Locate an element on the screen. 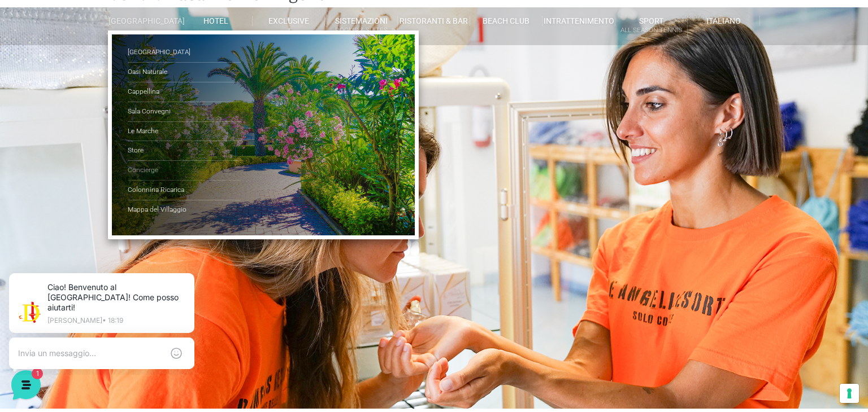 The height and width of the screenshot is (412, 868). p: Messaggi is located at coordinates (113, 329).